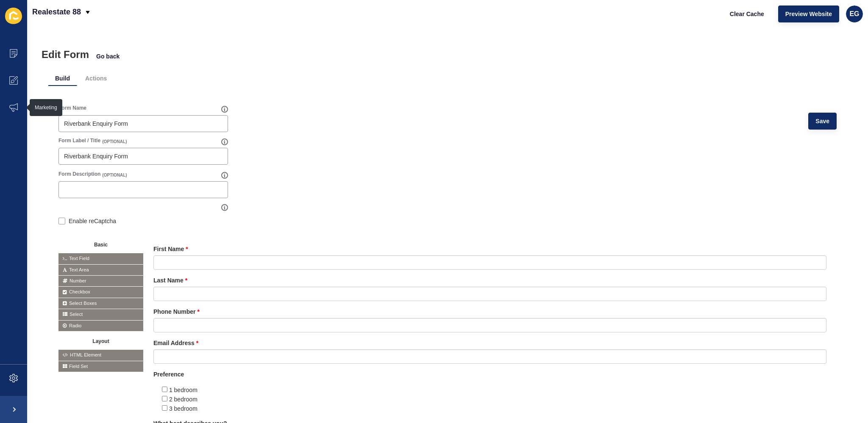 The height and width of the screenshot is (423, 868). What do you see at coordinates (101, 303) in the screenshot?
I see `span: Select Boxes` at bounding box center [101, 303].